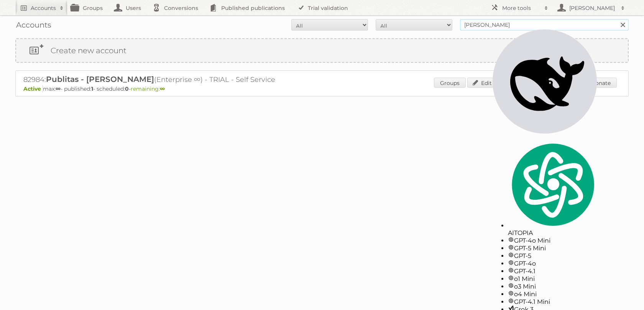 Image resolution: width=644 pixels, height=310 pixels. What do you see at coordinates (43, 8) in the screenshot?
I see `h2: Accounts` at bounding box center [43, 8].